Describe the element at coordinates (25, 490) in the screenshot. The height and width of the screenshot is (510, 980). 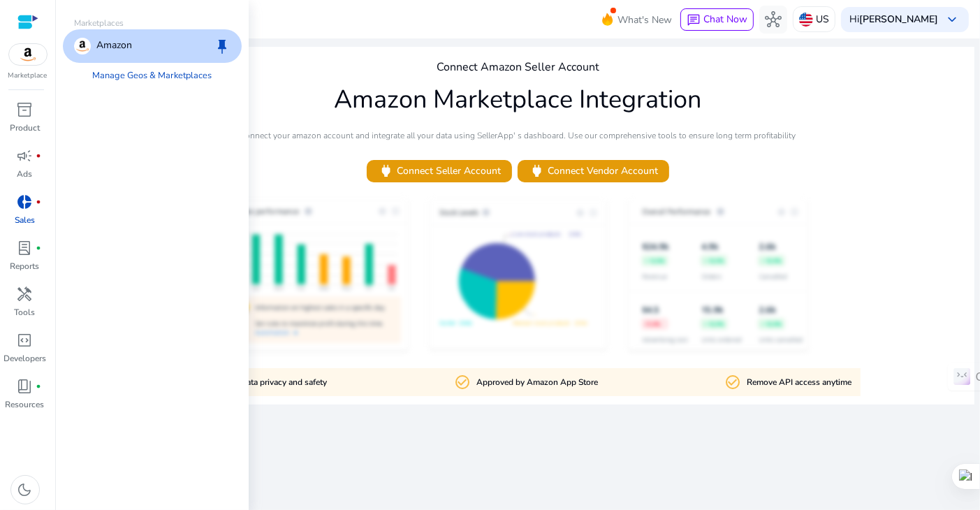
I see `span: dark_mode` at that location.